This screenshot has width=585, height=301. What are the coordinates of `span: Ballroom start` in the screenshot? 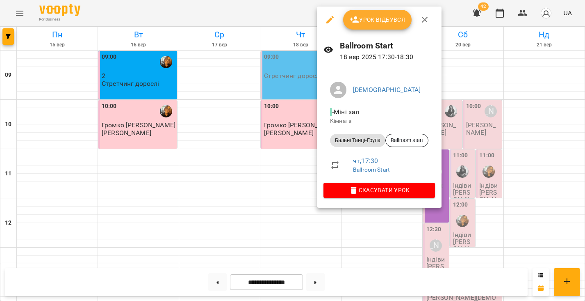 It's located at (407, 140).